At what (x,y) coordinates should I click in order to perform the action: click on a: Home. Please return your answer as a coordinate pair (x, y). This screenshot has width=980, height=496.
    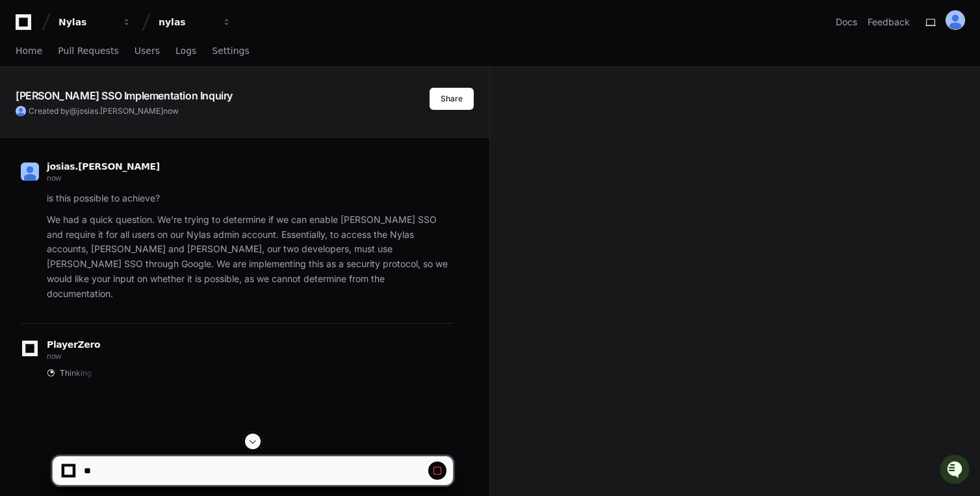
    Looking at the image, I should click on (29, 51).